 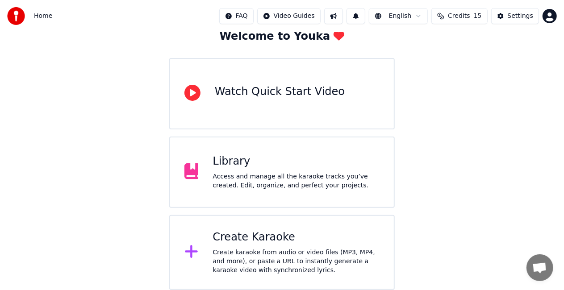 What do you see at coordinates (282, 37) in the screenshot?
I see `div: Welcome to Youka` at bounding box center [282, 37].